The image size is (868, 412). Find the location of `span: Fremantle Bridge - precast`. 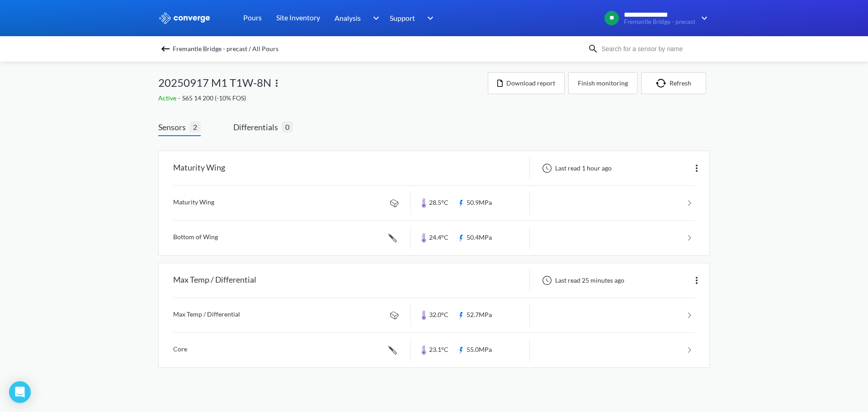

span: Fremantle Bridge - precast is located at coordinates (660, 22).